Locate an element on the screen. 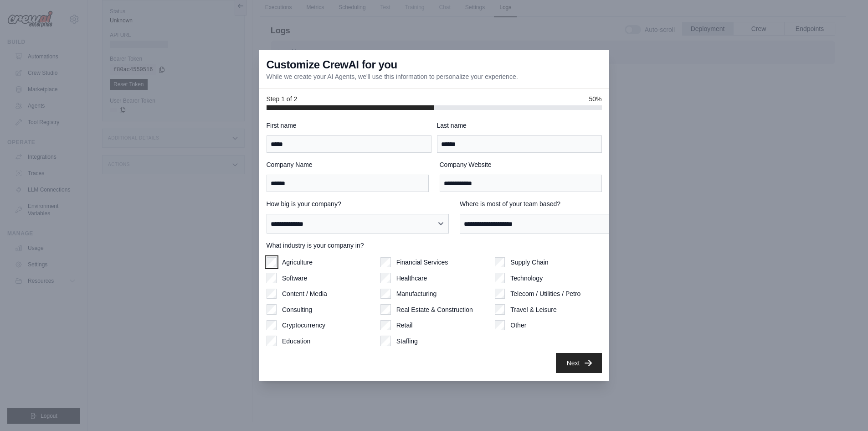 This screenshot has height=431, width=868. label: Telecom / Utilities / Petro is located at coordinates (545, 294).